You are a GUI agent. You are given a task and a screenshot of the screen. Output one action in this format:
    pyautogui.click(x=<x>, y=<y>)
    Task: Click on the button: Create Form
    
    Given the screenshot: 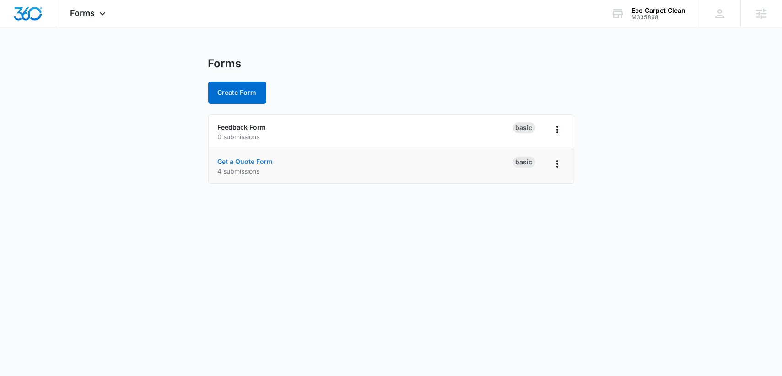 What is the action you would take?
    pyautogui.click(x=237, y=92)
    